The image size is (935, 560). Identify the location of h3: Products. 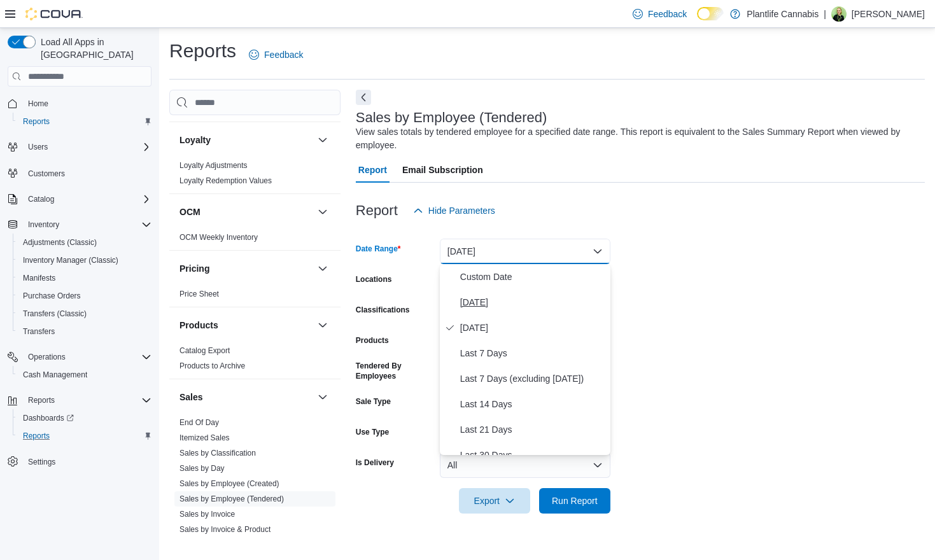
(199, 325).